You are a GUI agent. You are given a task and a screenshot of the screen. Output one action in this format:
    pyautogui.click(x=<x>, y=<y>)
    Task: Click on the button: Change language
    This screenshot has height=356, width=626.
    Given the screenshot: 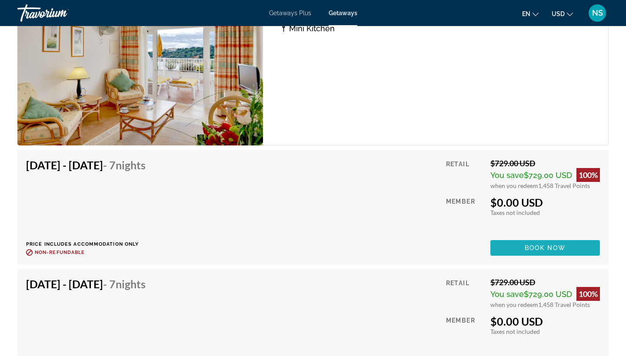 What is the action you would take?
    pyautogui.click(x=530, y=13)
    